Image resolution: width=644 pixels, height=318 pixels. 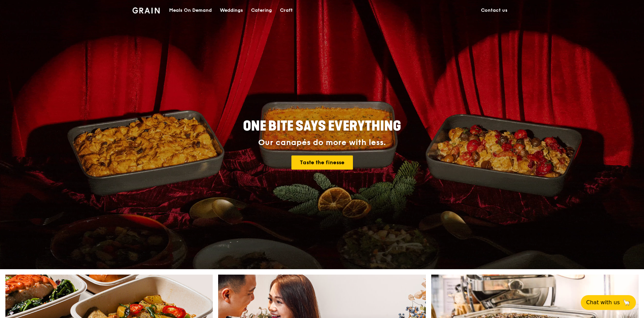 What do you see at coordinates (603, 302) in the screenshot?
I see `span: Chat with us` at bounding box center [603, 302].